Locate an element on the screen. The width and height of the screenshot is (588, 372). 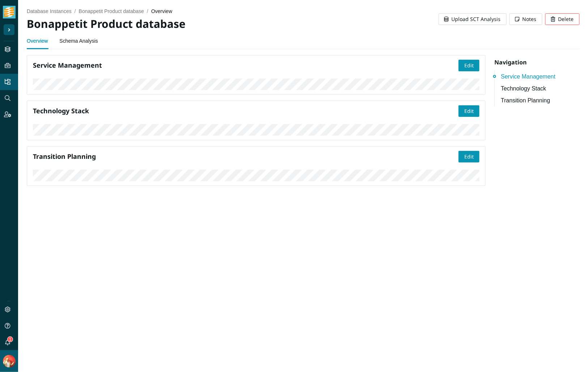
a: Schema Analysis is located at coordinates (78, 41).